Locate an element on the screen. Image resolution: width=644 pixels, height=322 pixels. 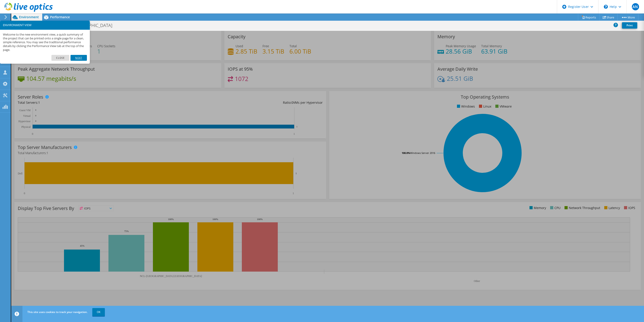
p: Welcome to the new environment view, a quick summary of the project that can be printed onto a si... is located at coordinates (45, 42).